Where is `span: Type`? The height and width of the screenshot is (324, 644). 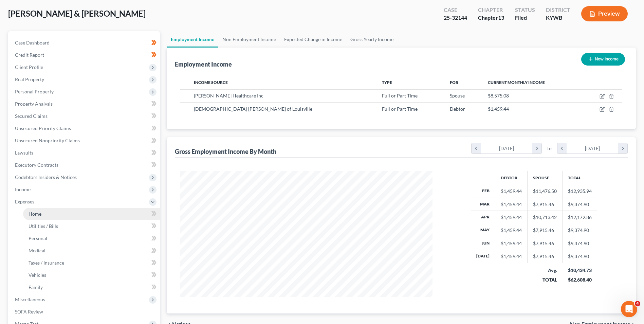 span: Type is located at coordinates (386, 82).